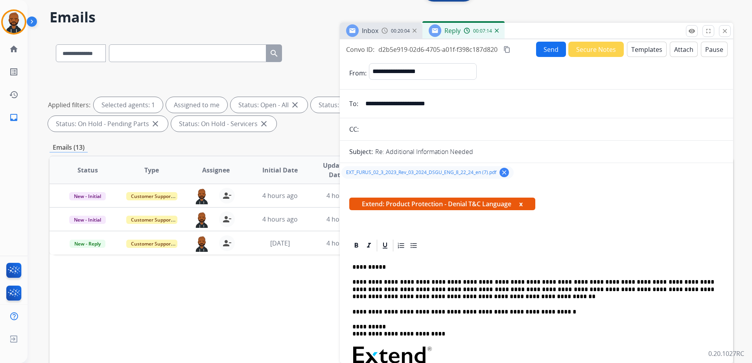  Describe the element at coordinates (14, 22) in the screenshot. I see `img: avatar` at that location.